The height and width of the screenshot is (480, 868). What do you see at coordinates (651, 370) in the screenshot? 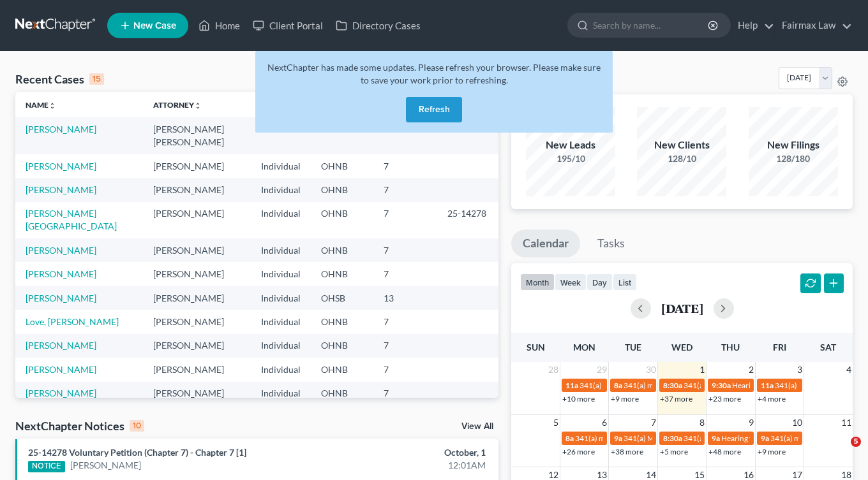
I see `span: 30` at bounding box center [651, 370].